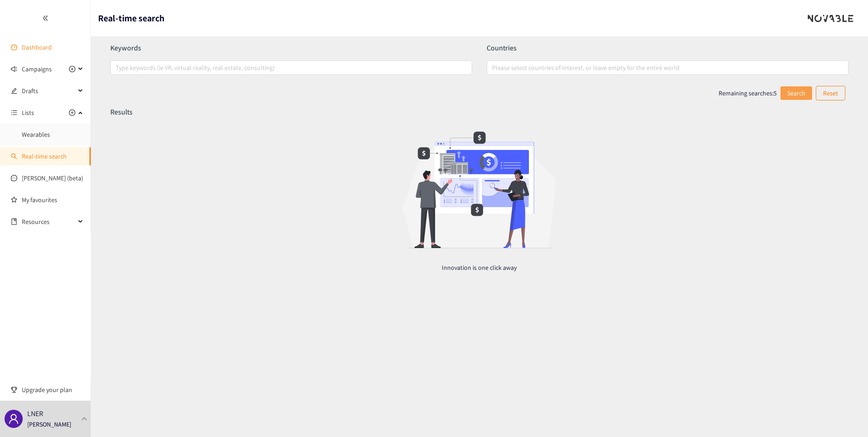  I want to click on span: user, so click(14, 419).